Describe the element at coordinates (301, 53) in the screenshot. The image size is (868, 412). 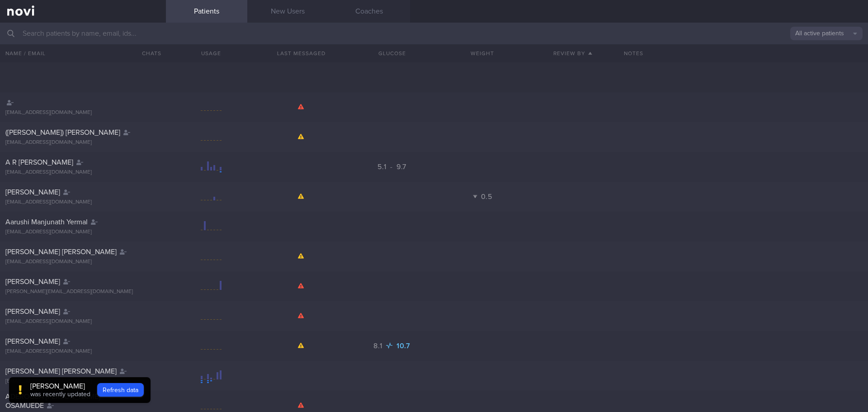
I see `button: Last Messaged` at that location.